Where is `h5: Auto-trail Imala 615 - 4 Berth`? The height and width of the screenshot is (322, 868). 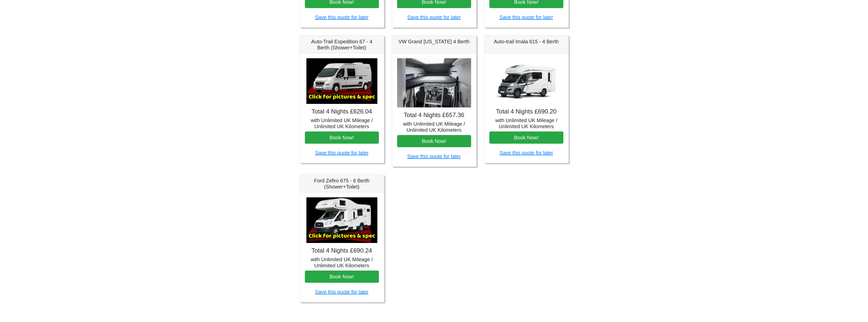 h5: Auto-trail Imala 615 - 4 Berth is located at coordinates (527, 42).